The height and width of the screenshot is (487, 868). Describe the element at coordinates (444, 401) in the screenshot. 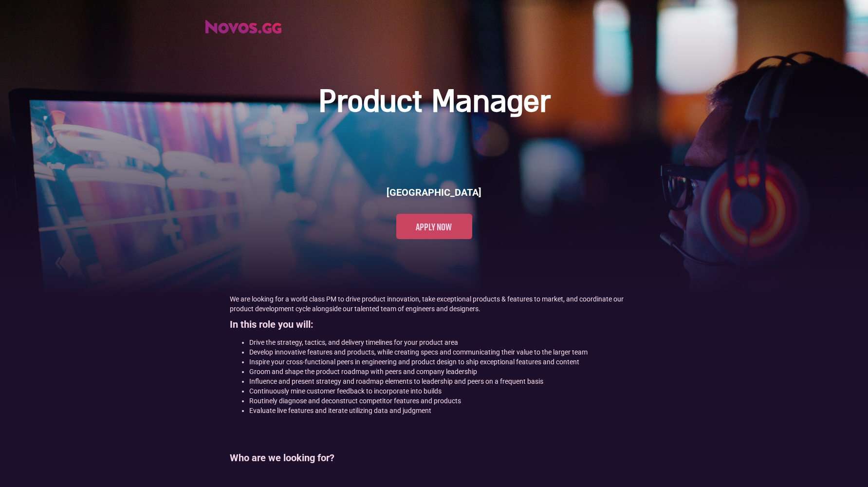

I see `li: Routinely diagnose and deconstruct competitor features and products` at that location.